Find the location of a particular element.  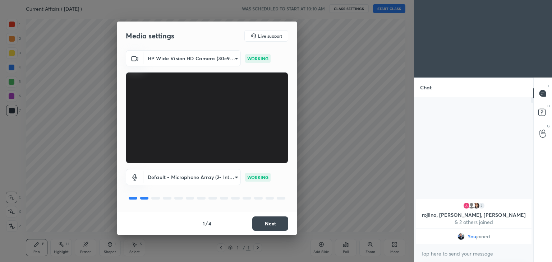

img: 05db51ca364f4305bbe2037863403bc6.jpg is located at coordinates (476, 206).